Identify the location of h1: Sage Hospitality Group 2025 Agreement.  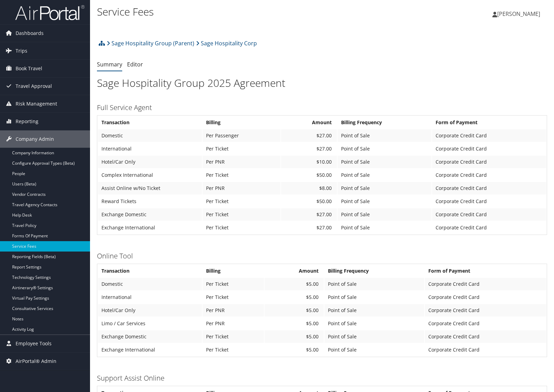
(322, 83).